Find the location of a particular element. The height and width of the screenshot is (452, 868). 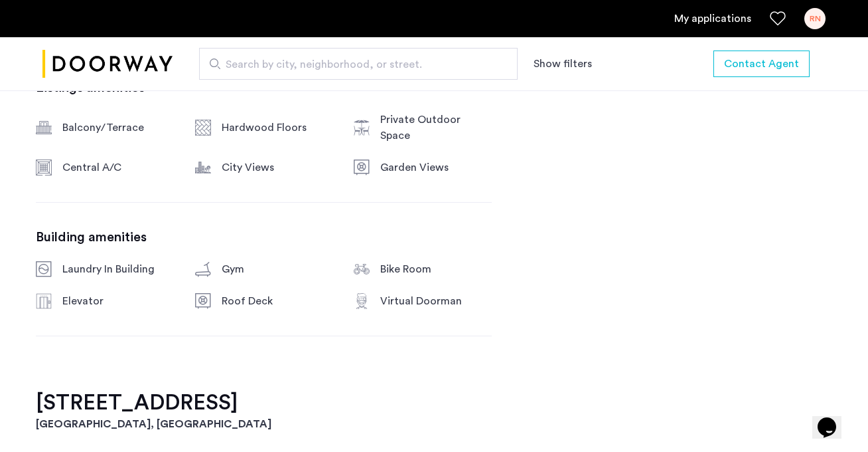

input: Apartment Search is located at coordinates (358, 64).